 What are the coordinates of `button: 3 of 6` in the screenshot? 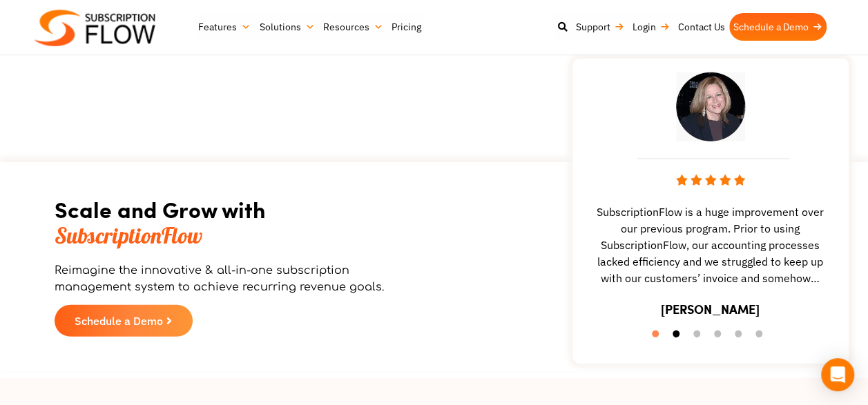 It's located at (700, 338).